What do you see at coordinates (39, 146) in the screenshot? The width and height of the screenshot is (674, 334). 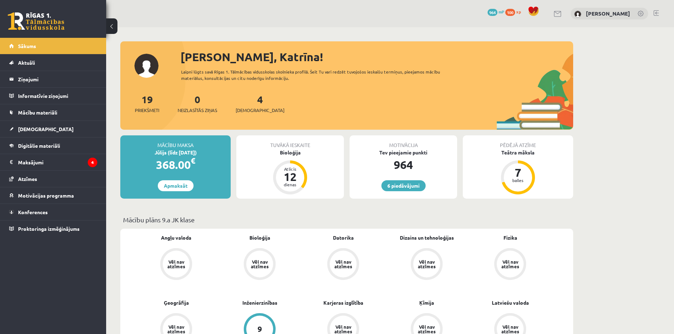 I see `span: Digitālie materiāli` at bounding box center [39, 146].